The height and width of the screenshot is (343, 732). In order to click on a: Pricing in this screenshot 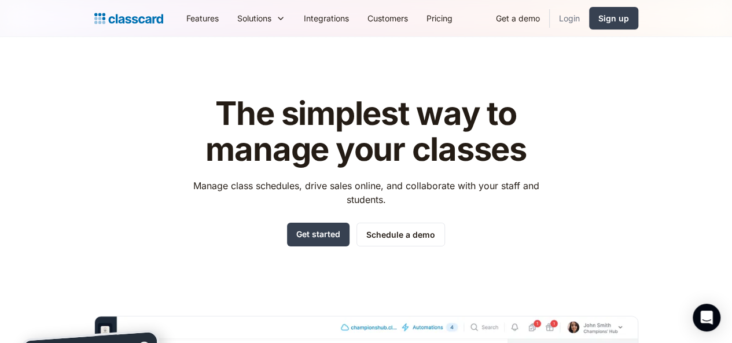, I will do `click(439, 18)`.